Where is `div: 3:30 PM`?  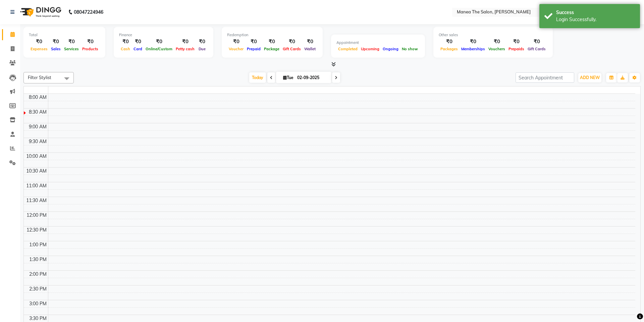 div: 3:30 PM is located at coordinates (38, 318).